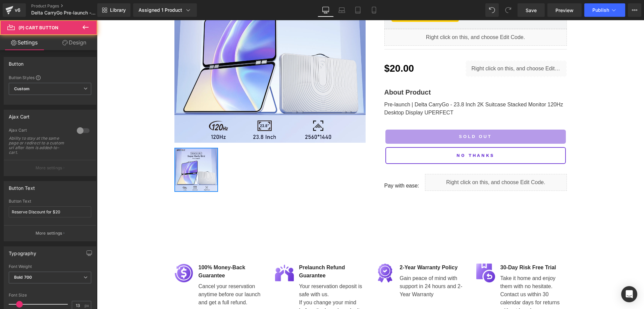  Describe the element at coordinates (118, 10) in the screenshot. I see `span: Library` at that location.